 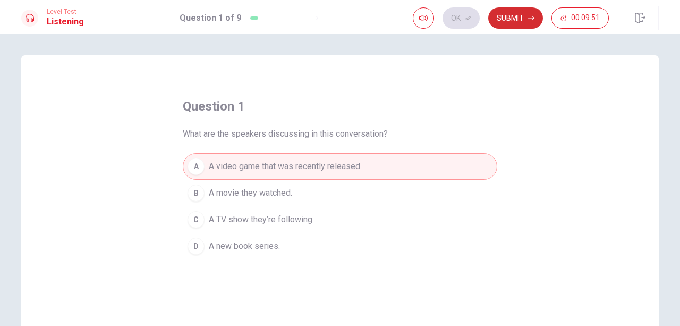 What do you see at coordinates (585, 18) in the screenshot?
I see `span: 00:09:51` at bounding box center [585, 18].